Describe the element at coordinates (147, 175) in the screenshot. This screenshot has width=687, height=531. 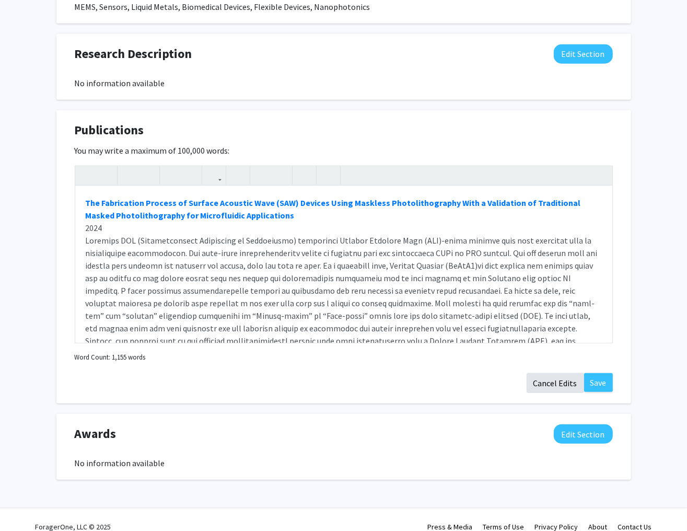
I see `button: Emphasis (Ctrl + I)` at that location.